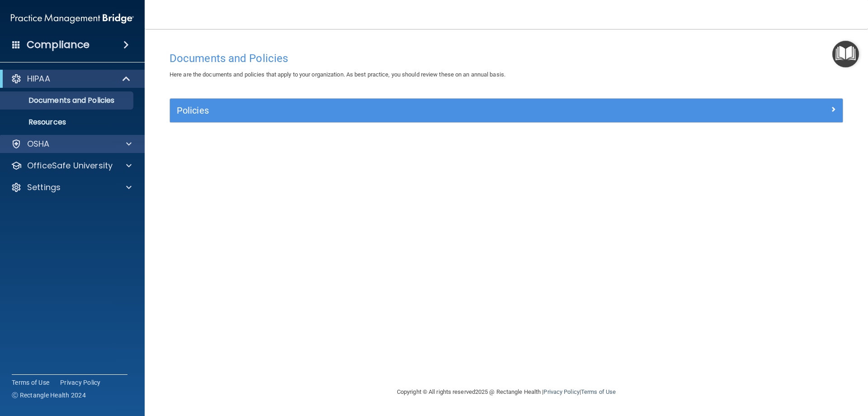  Describe the element at coordinates (422, 110) in the screenshot. I see `h5: Policies` at that location.